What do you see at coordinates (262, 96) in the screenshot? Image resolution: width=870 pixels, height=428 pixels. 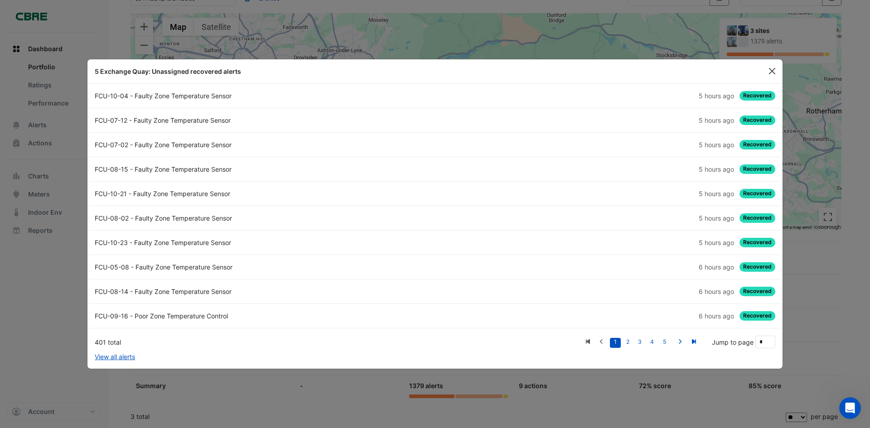 I see `div: FCU-10-04 - Faulty Zone Temperature Sensor` at bounding box center [262, 96].